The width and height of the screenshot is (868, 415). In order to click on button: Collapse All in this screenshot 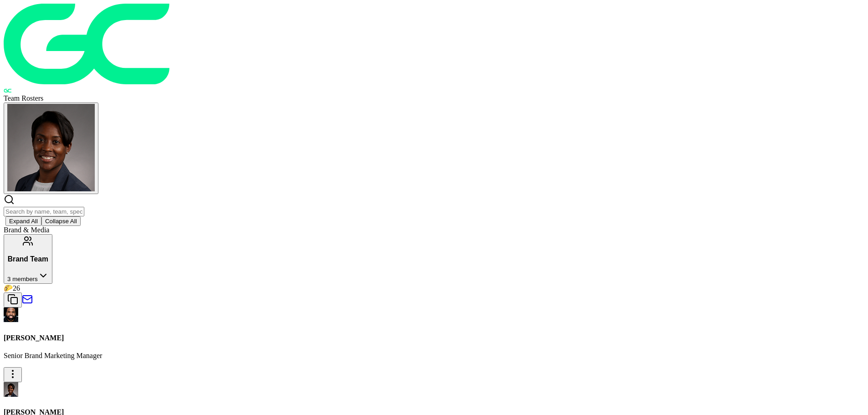, I will do `click(61, 221)`.